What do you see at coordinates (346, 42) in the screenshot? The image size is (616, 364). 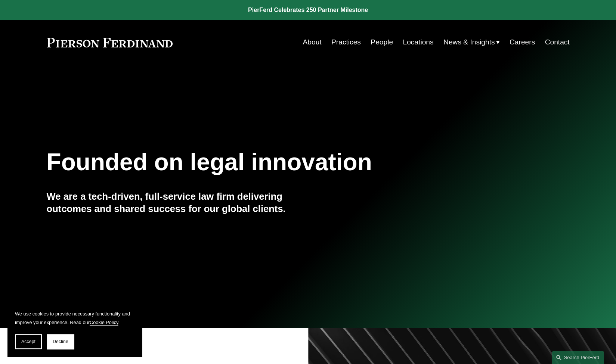 I see `a: Practices` at bounding box center [346, 42].